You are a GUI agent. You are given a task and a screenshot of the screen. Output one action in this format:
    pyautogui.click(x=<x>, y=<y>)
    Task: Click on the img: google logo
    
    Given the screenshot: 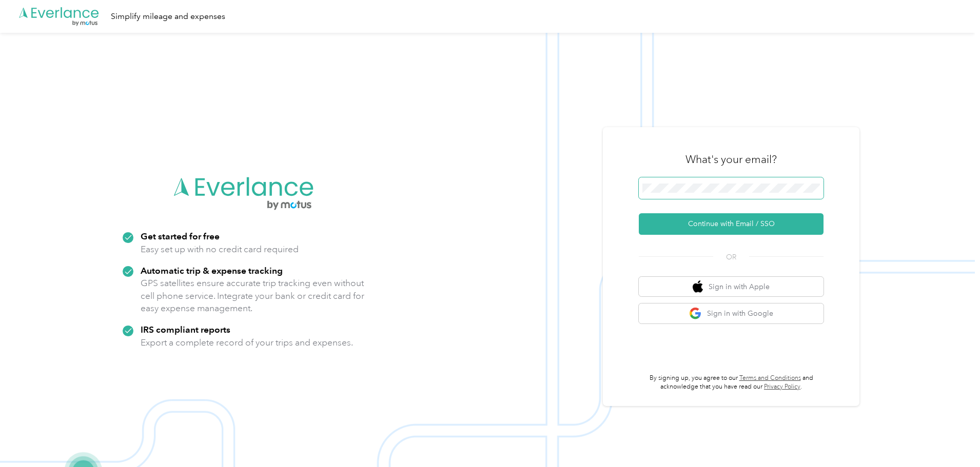 What is the action you would take?
    pyautogui.click(x=695, y=314)
    